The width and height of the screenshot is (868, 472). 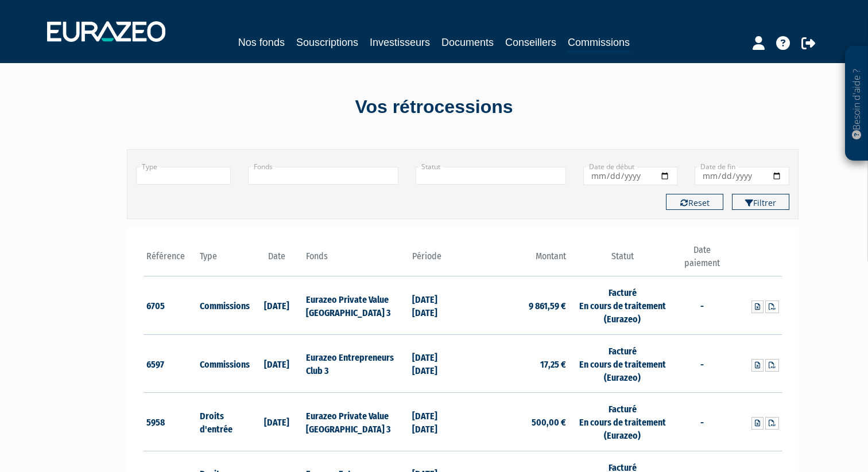 I want to click on button: Reset, so click(x=695, y=202).